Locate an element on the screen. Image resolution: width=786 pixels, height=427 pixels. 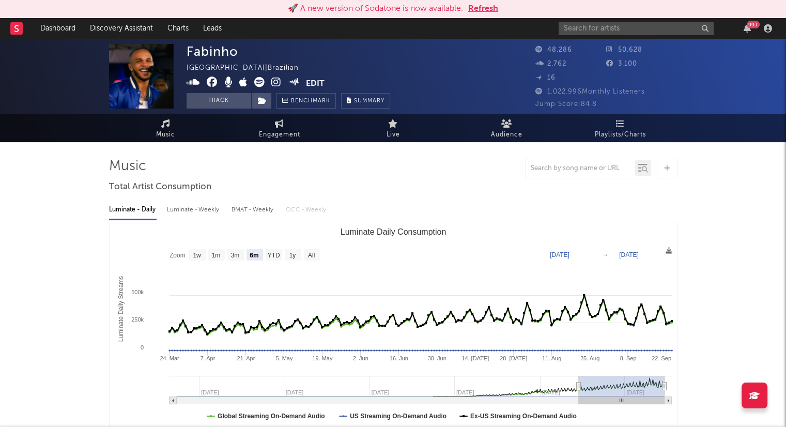
a: Discovery Assistant is located at coordinates (122, 28).